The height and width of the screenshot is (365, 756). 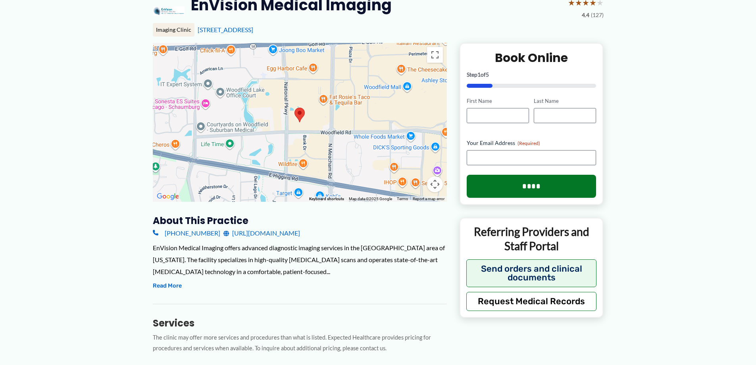 What do you see at coordinates (173, 30) in the screenshot?
I see `div: Imaging Clinic` at bounding box center [173, 30].